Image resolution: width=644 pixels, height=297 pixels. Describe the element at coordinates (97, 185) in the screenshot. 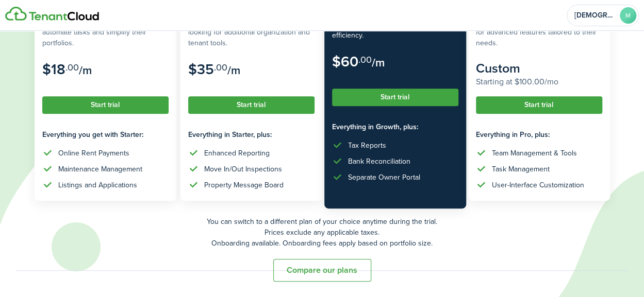

I see `div: Listings and Applications` at that location.